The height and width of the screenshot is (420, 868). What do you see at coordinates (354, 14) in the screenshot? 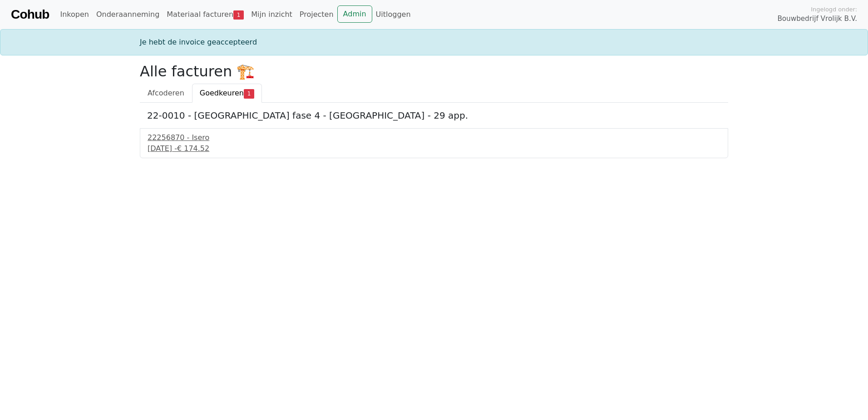
I see `a: Admin` at bounding box center [354, 14].